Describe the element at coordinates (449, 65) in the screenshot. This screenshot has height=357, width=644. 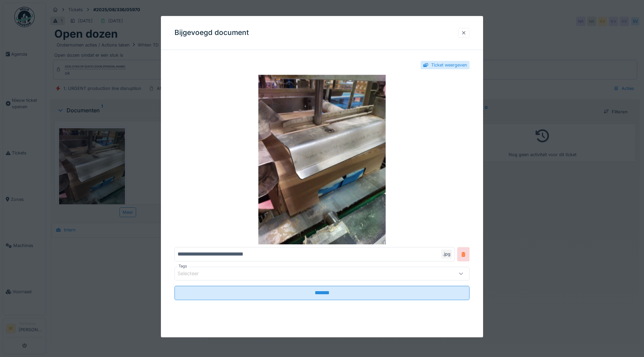
I see `div: Ticket weergeven` at that location.